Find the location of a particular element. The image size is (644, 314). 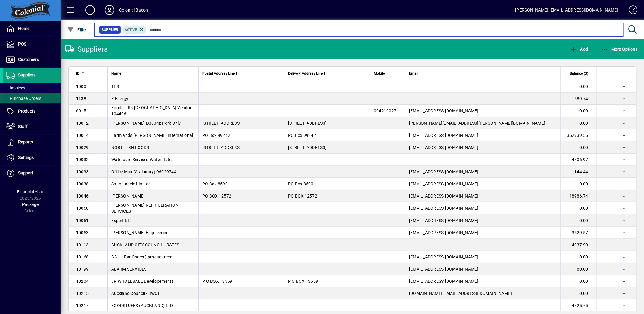

span: PO Box 8590 is located at coordinates (301, 184).